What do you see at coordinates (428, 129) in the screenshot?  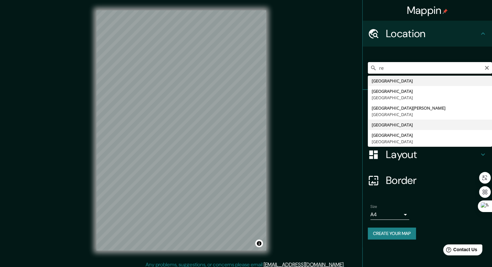 I see `div: Style` at bounding box center [428, 129].